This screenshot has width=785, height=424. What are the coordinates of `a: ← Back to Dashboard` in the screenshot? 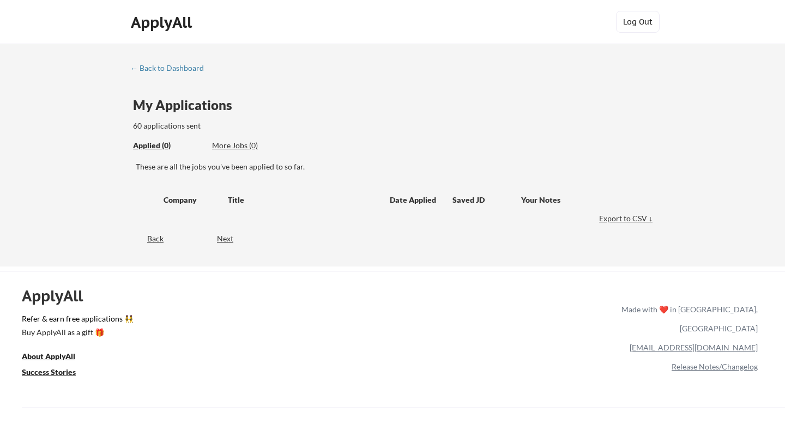 It's located at (171, 69).